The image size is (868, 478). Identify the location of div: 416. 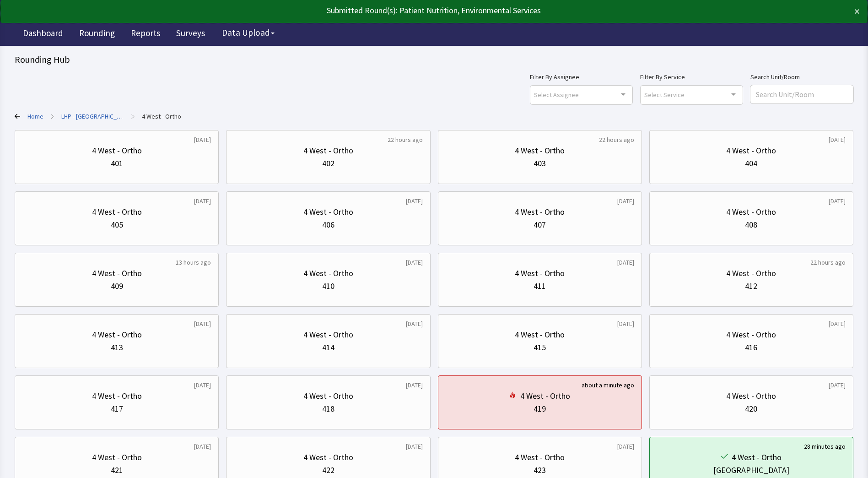
(751, 347).